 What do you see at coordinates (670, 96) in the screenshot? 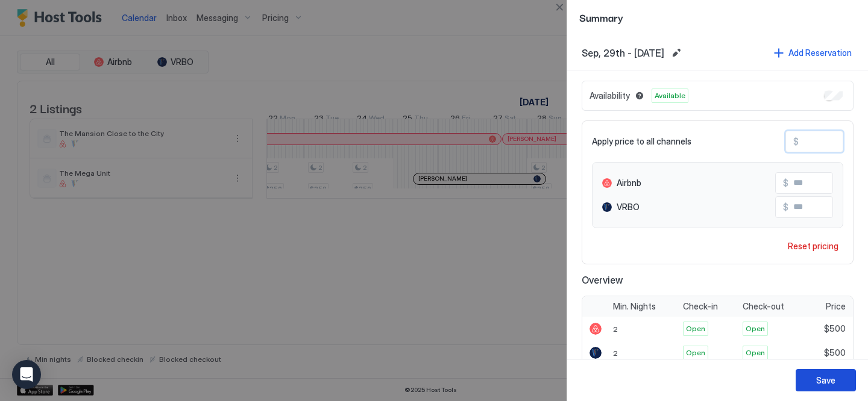
I see `span: Available` at bounding box center [670, 96].